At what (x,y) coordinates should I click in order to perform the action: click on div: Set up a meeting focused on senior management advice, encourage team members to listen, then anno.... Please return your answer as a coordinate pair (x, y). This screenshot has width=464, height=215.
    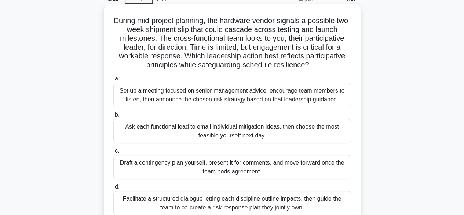
    Looking at the image, I should click on (232, 95).